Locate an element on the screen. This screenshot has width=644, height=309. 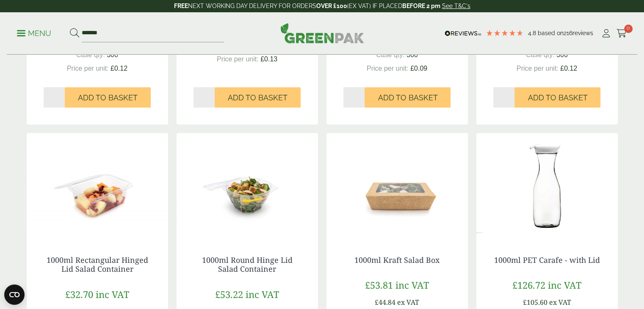
div: 4.79 Stars is located at coordinates (505, 33).